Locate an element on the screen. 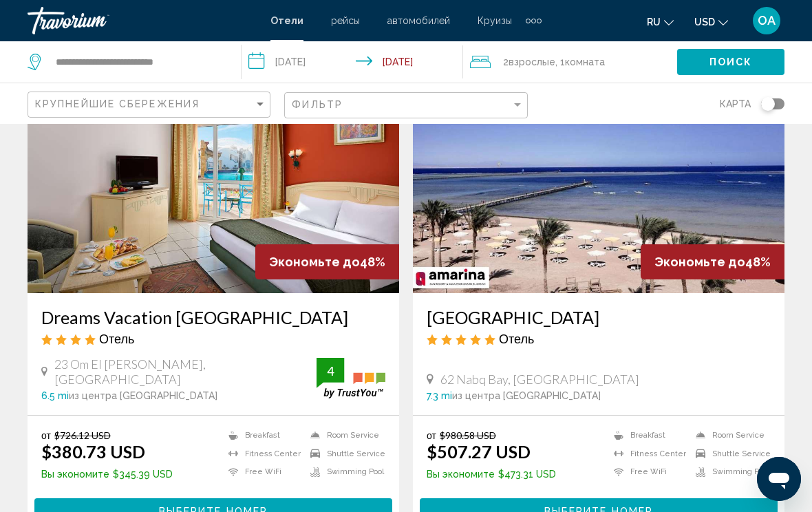 Image resolution: width=812 pixels, height=512 pixels. span: ru is located at coordinates (654, 22).